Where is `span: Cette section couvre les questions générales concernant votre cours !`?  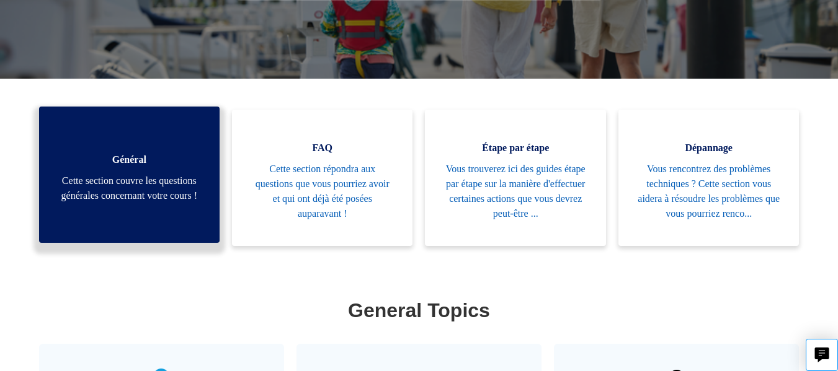
span: Cette section couvre les questions générales concernant votre cours ! is located at coordinates (129, 189).